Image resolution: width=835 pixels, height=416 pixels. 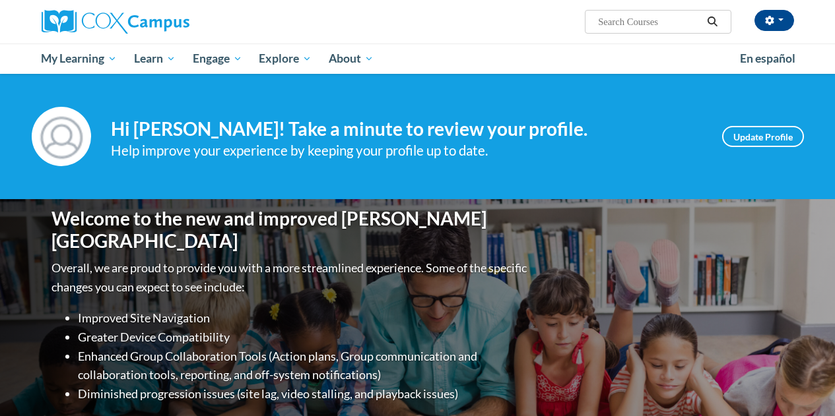 What do you see at coordinates (154, 59) in the screenshot?
I see `span: Learn` at bounding box center [154, 59].